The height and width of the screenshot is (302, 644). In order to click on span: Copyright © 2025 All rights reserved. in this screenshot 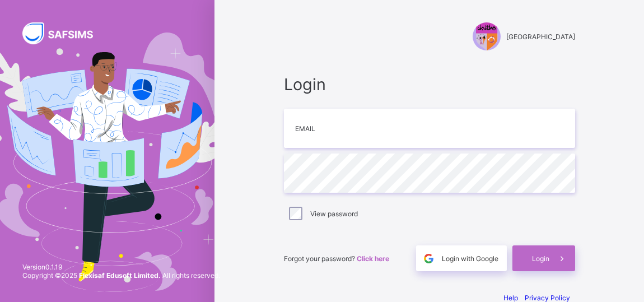, I will do `click(121, 275)`.